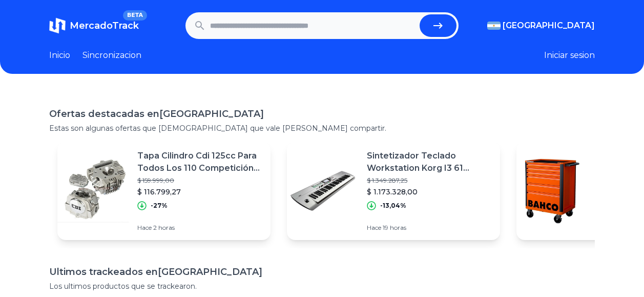 This screenshot has width=644, height=297. Describe the element at coordinates (57, 26) in the screenshot. I see `img: MercadoTrack` at that location.